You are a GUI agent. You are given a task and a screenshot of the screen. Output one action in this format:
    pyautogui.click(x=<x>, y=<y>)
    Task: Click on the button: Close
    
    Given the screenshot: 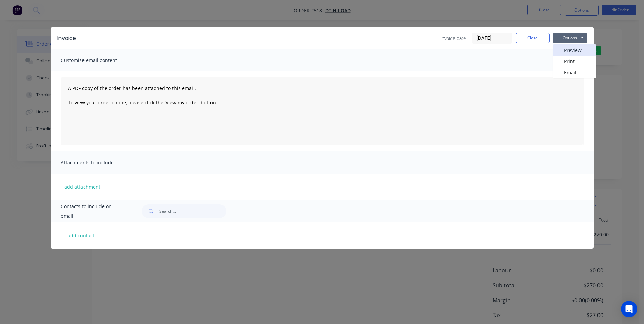 What is the action you would take?
    pyautogui.click(x=533, y=38)
    